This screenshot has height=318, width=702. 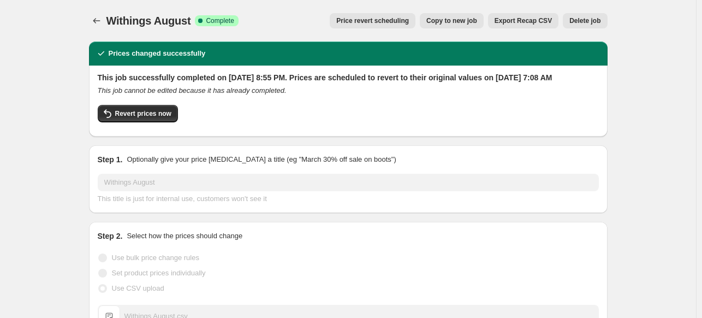 What do you see at coordinates (372, 21) in the screenshot?
I see `span: Price revert scheduling` at bounding box center [372, 21].